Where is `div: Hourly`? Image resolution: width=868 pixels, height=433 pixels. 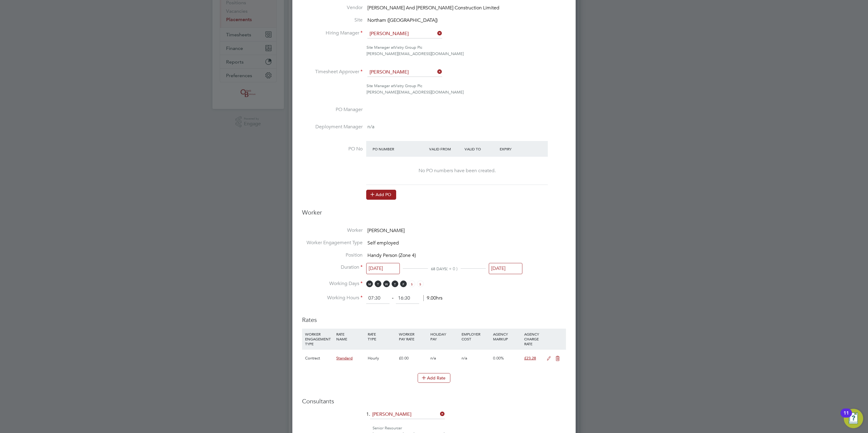
div: Hourly is located at coordinates (381, 358).